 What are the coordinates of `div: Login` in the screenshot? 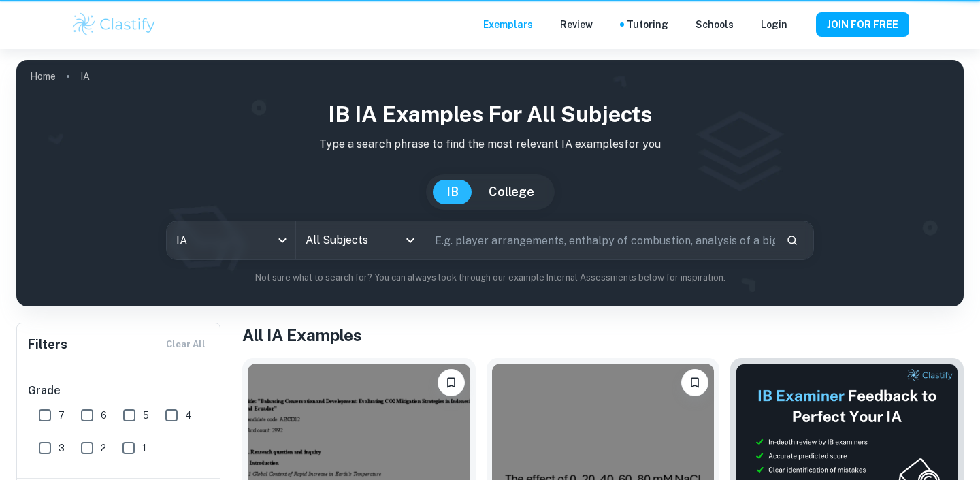 It's located at (774, 25).